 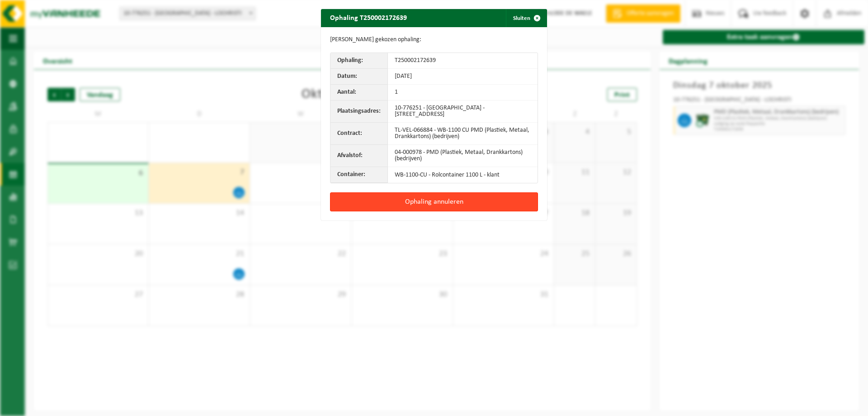 What do you see at coordinates (359, 77) in the screenshot?
I see `th: Datum:` at bounding box center [359, 77].